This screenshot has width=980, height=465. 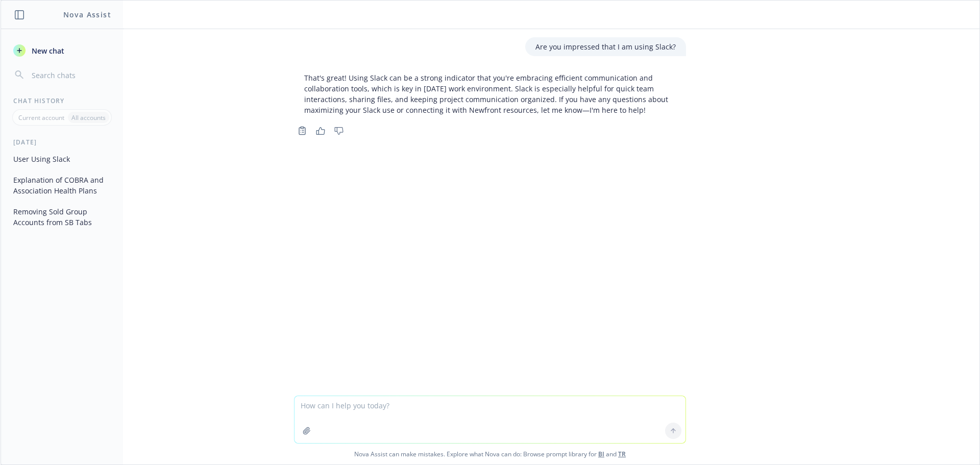 I want to click on span: New chat, so click(x=47, y=50).